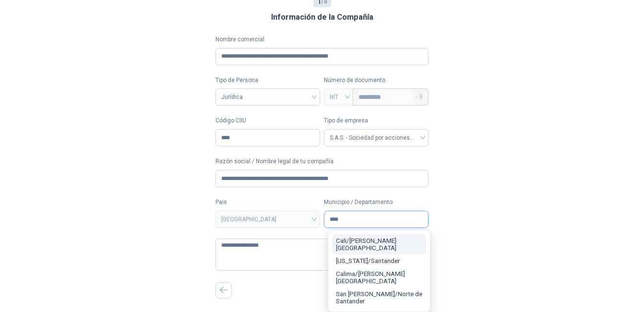  I want to click on label: Municipio / Departamento, so click(377, 202).